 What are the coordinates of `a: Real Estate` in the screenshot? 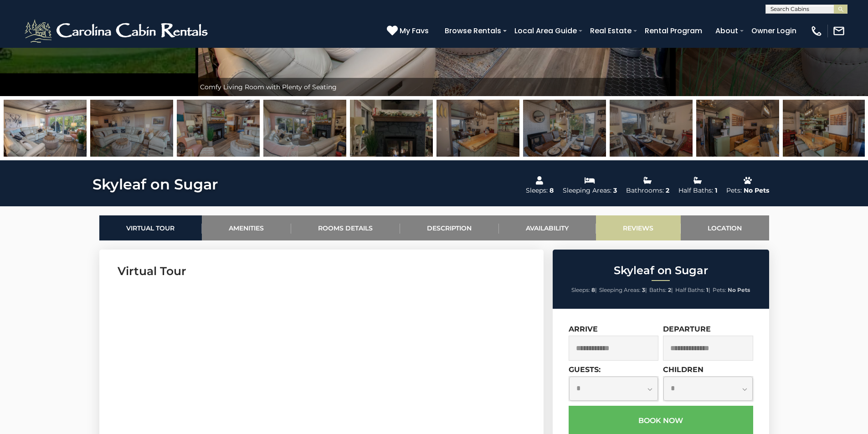 It's located at (611, 31).